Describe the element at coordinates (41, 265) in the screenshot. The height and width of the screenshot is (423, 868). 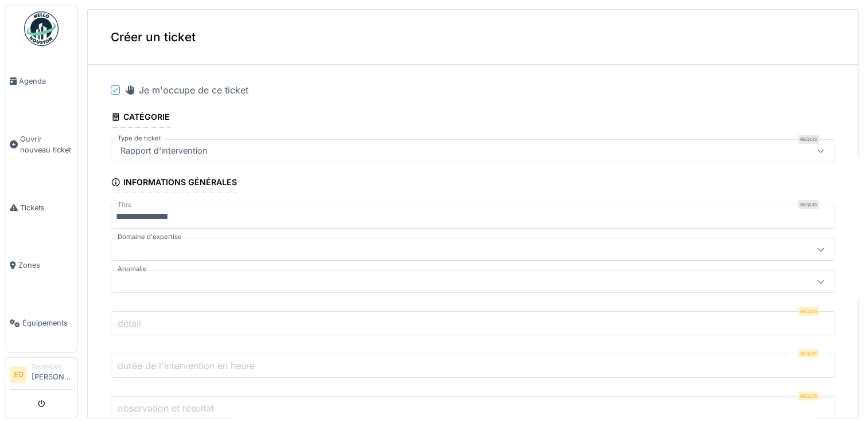
I see `a: Zones` at that location.